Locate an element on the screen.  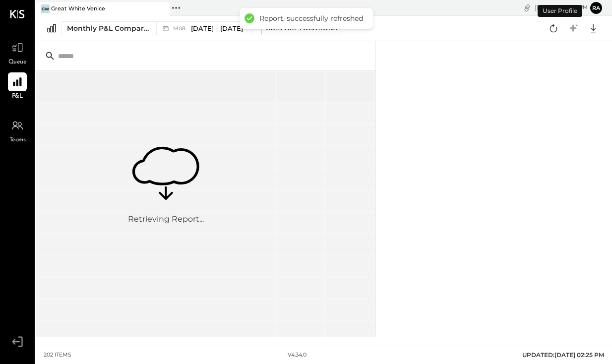
span: 2 : 25 is located at coordinates (568, 8).